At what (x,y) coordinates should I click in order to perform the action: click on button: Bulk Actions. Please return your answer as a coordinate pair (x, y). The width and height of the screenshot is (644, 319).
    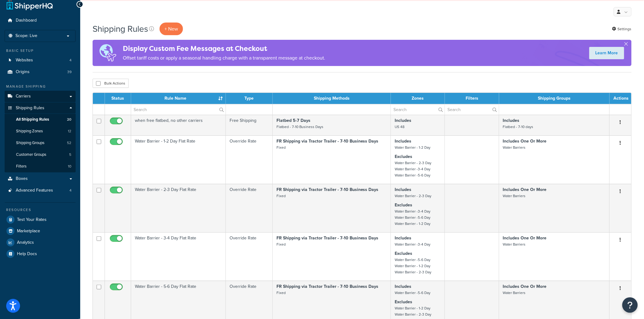
    Looking at the image, I should click on (110, 83).